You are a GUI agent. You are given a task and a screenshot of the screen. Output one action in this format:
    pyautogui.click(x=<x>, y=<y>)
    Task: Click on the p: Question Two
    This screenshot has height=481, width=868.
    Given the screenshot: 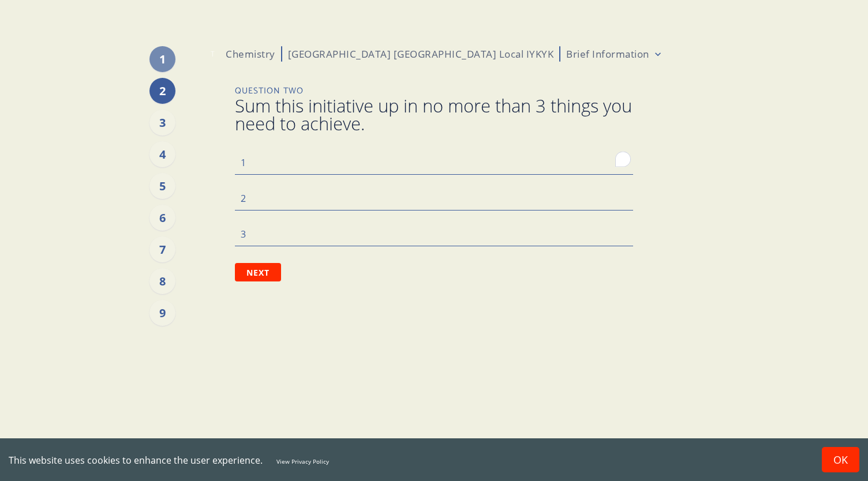 What is the action you would take?
    pyautogui.click(x=434, y=91)
    